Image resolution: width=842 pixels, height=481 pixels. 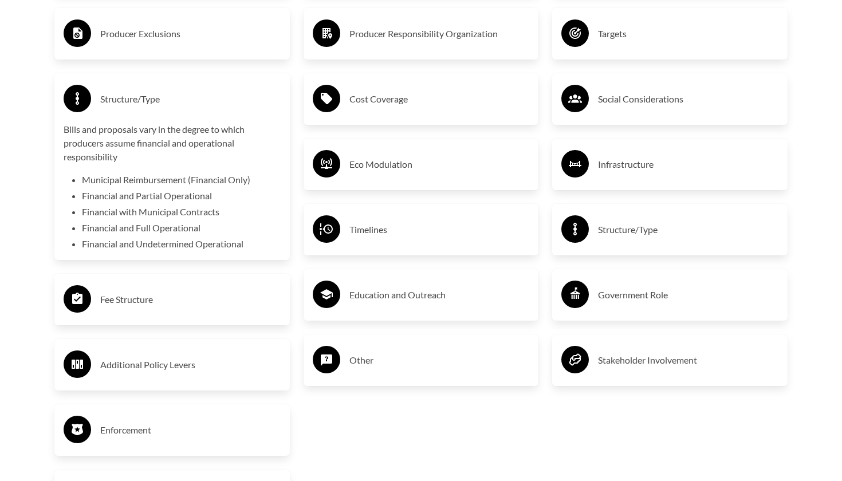 I want to click on h3: Additional Policy Levers, so click(x=190, y=365).